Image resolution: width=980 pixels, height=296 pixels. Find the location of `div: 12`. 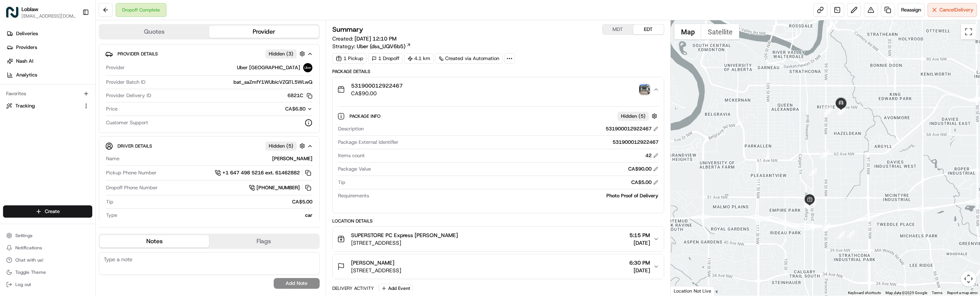

div: 12 is located at coordinates (841, 111).